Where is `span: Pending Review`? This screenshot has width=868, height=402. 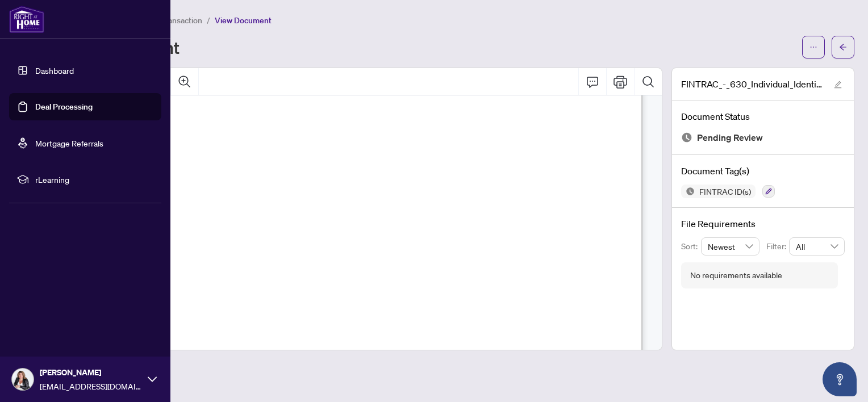
span: Pending Review is located at coordinates (730, 138).